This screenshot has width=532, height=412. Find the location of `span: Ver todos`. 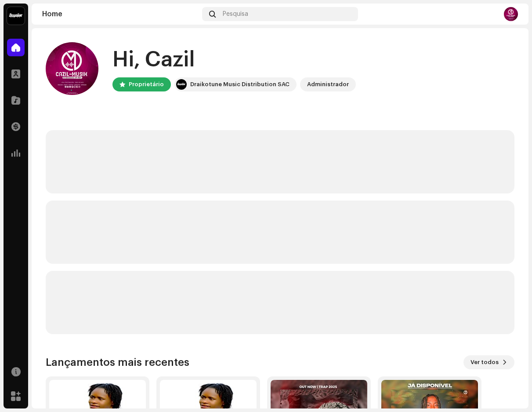

span: Ver todos is located at coordinates (485, 362).